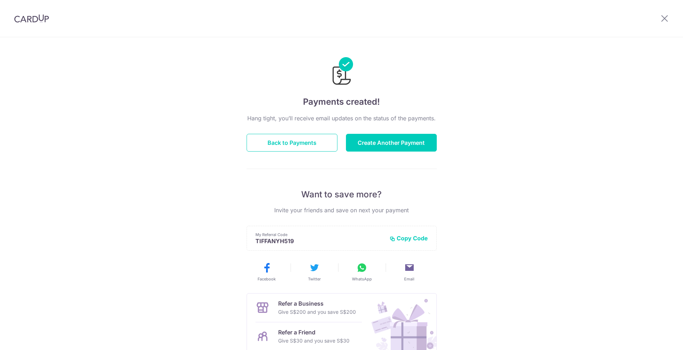 This screenshot has height=350, width=683. I want to click on button: Twitter, so click(314, 272).